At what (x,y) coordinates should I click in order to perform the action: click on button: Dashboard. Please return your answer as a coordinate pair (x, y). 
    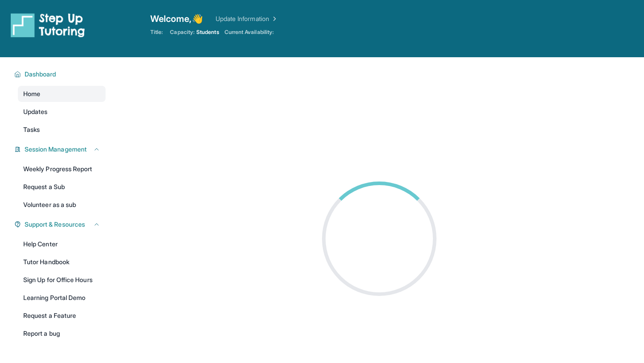
    Looking at the image, I should click on (60, 74).